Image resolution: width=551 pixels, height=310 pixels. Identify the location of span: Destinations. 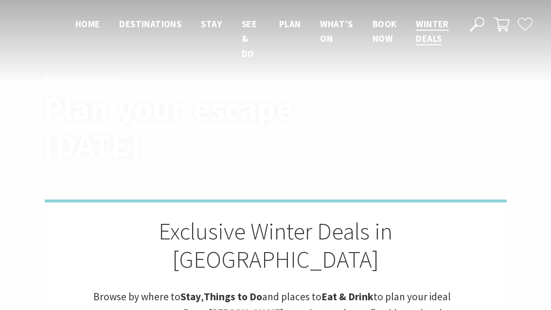
(150, 24).